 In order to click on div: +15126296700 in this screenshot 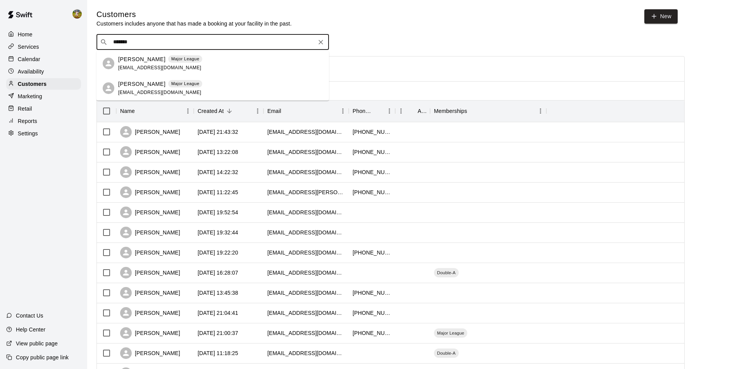, I will do `click(372, 172)`.